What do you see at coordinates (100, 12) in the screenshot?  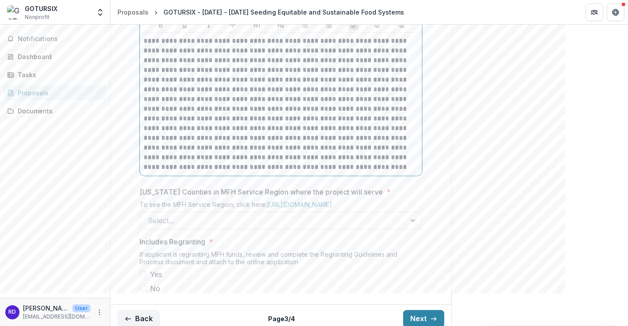 I see `button: Open entity switcher` at bounding box center [100, 12].